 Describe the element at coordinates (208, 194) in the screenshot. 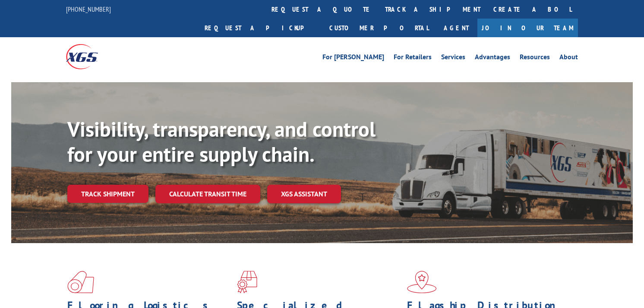

I see `a: Calculate transit time` at that location.